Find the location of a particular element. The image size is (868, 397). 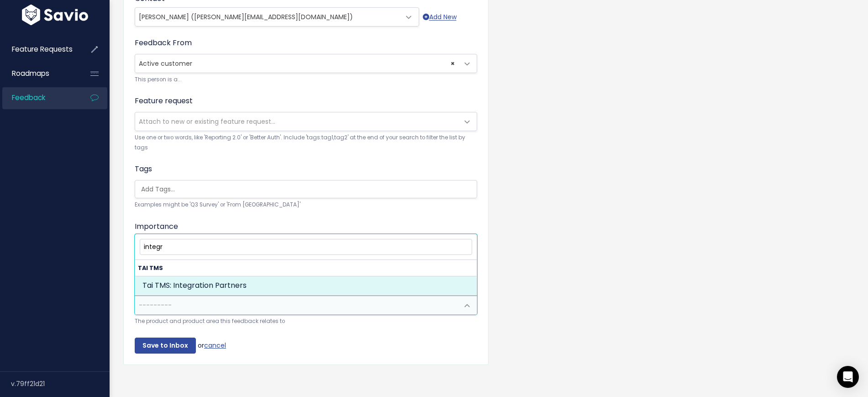

label: Importance is located at coordinates (156, 226).